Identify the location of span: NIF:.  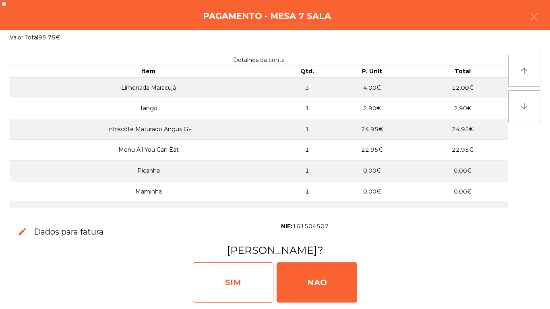
(286, 226).